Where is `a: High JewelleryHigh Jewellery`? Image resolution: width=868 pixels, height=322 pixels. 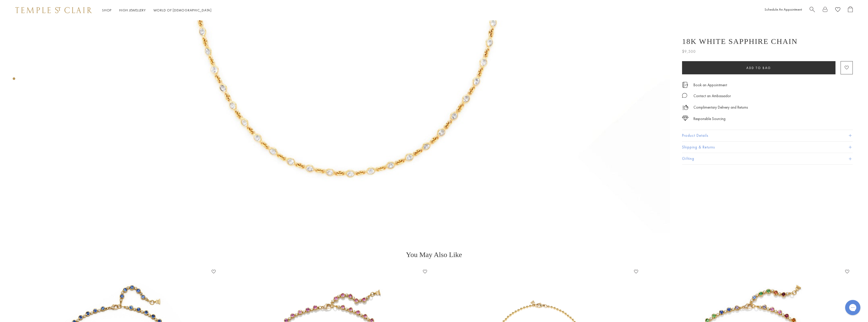 a: High JewelleryHigh Jewellery is located at coordinates (132, 10).